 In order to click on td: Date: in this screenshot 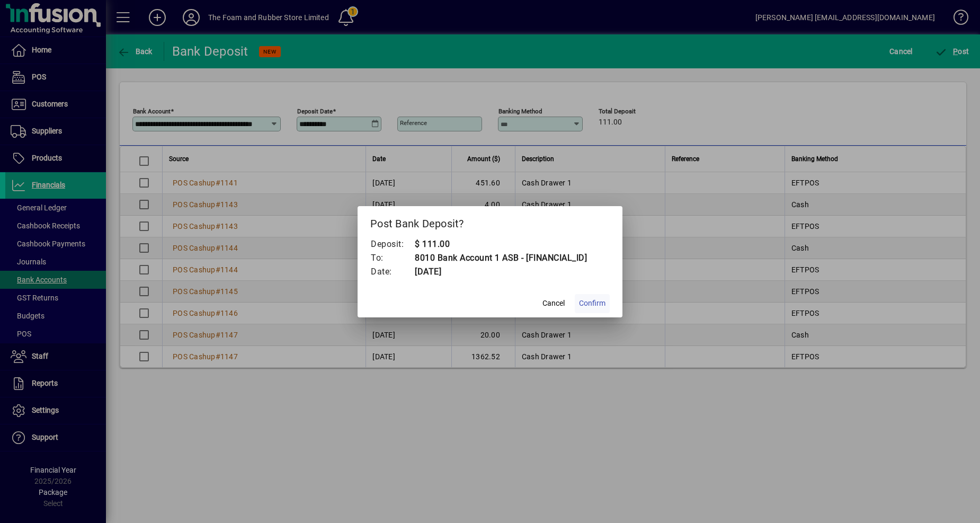, I will do `click(392, 272)`.